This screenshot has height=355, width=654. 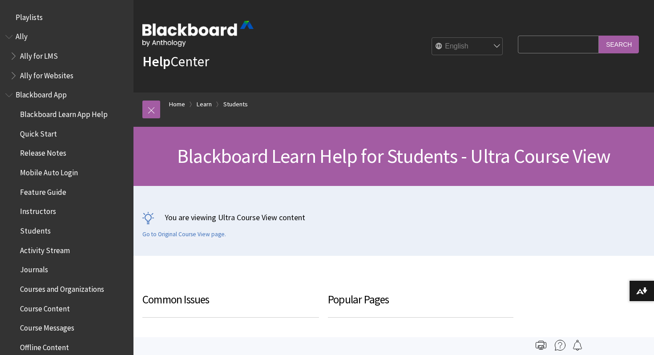 What do you see at coordinates (38, 210) in the screenshot?
I see `span: Instructors` at bounding box center [38, 210].